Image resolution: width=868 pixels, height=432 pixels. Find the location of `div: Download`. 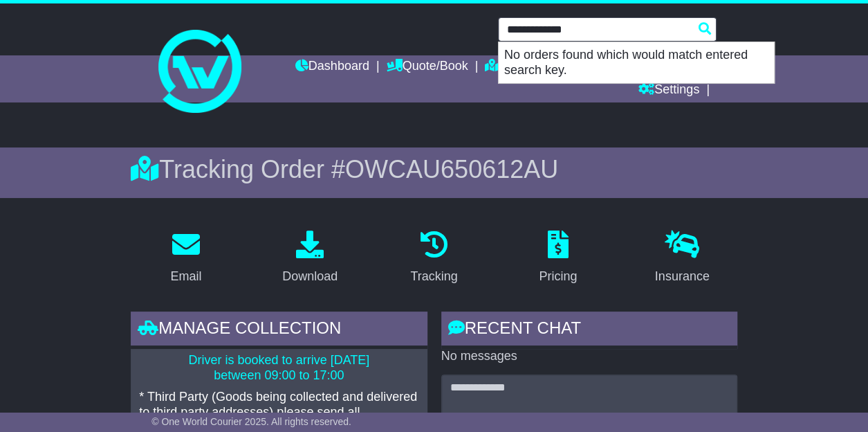

div: Download is located at coordinates (310, 276).